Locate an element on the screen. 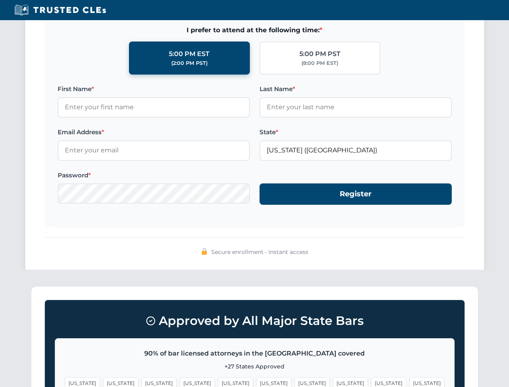  div: (2:00 PM PST) is located at coordinates (189, 63).